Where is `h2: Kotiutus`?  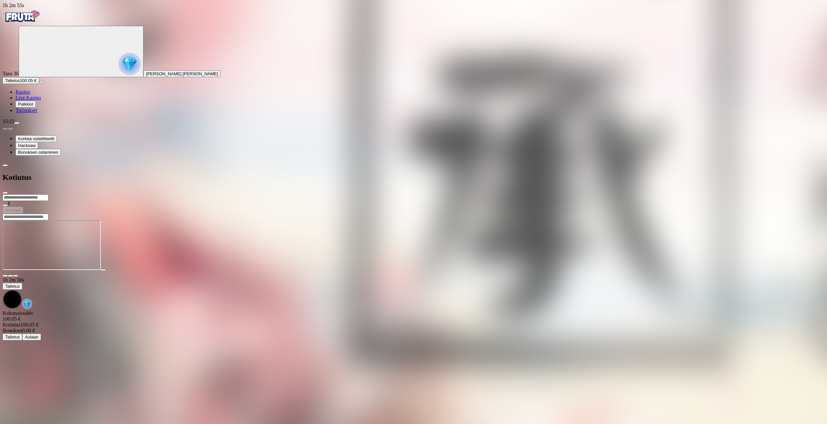
h2: Kotiutus is located at coordinates (414, 177).